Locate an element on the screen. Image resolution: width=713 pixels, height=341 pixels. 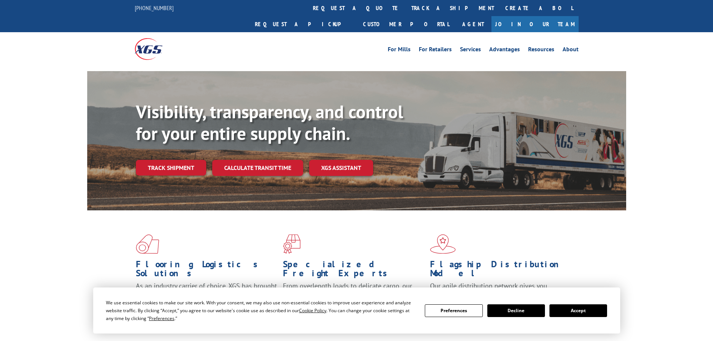
a: XGS ASSISTANT is located at coordinates (341, 168).